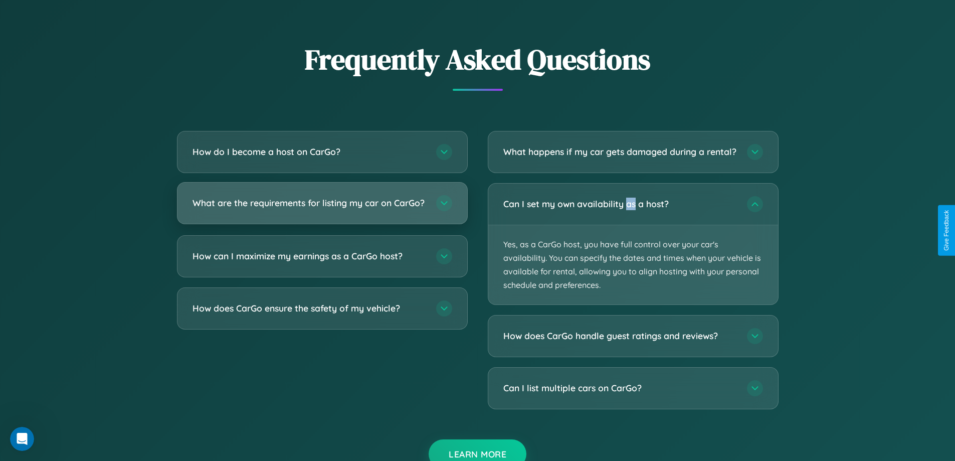 The image size is (955, 461). I want to click on h3: What happens if my car gets damaged during a rental?, so click(620, 151).